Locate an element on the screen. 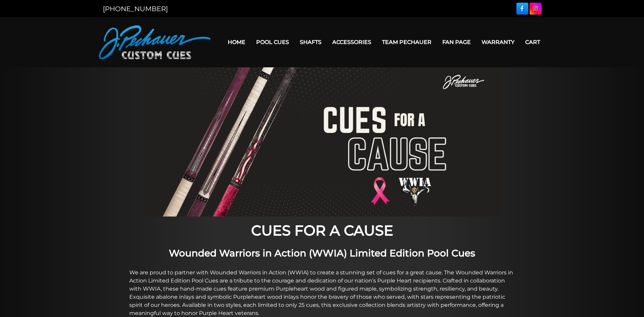 The height and width of the screenshot is (317, 644). strong: Wounded Warriors in Action (WWIA) Limited Edition Pool Cues is located at coordinates (322, 252).